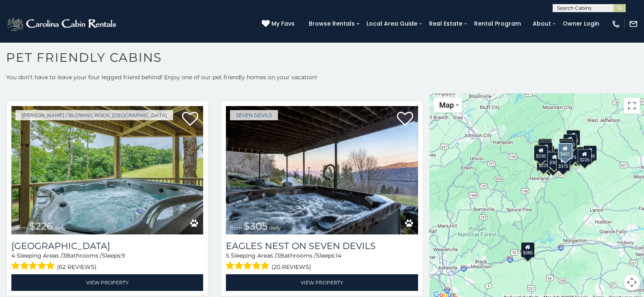 The width and height of the screenshot is (644, 297). Describe the element at coordinates (570, 141) in the screenshot. I see `div: $320` at that location.